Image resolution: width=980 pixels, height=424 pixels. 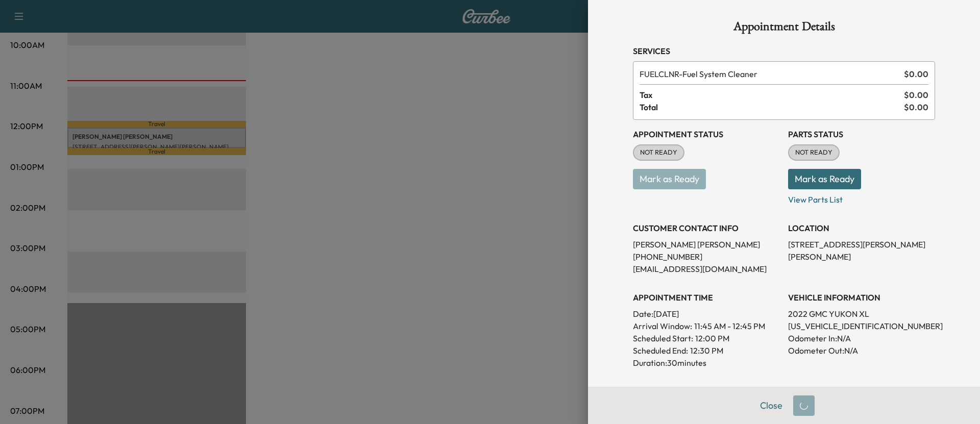 What do you see at coordinates (772, 406) in the screenshot?
I see `button: Close` at bounding box center [772, 406].